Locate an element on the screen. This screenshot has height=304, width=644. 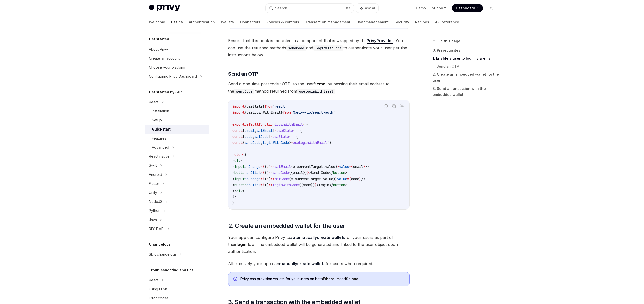
div: Python is located at coordinates (155, 211).